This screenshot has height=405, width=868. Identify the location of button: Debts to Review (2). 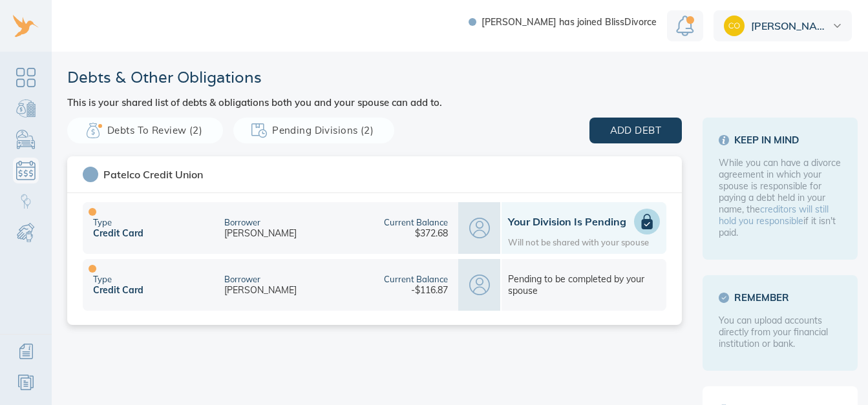
(145, 131).